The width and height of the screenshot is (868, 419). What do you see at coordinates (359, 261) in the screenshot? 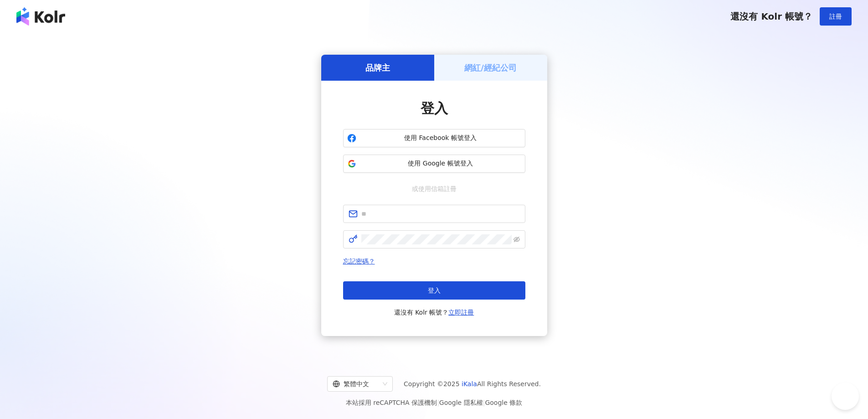
I see `a: 忘記密碼？` at bounding box center [359, 261].